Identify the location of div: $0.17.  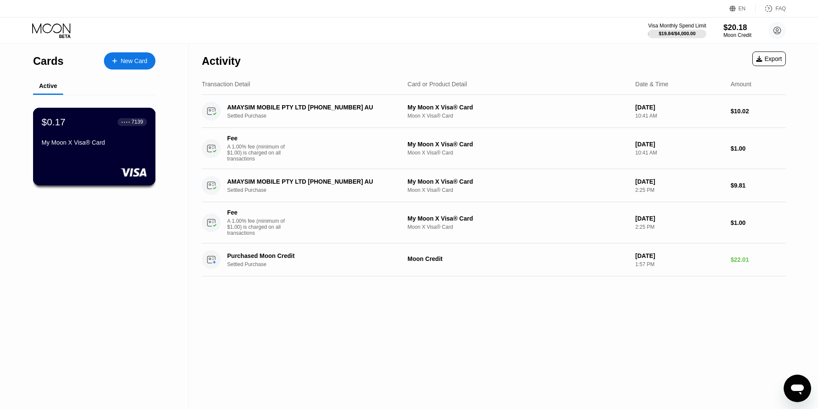
(54, 122).